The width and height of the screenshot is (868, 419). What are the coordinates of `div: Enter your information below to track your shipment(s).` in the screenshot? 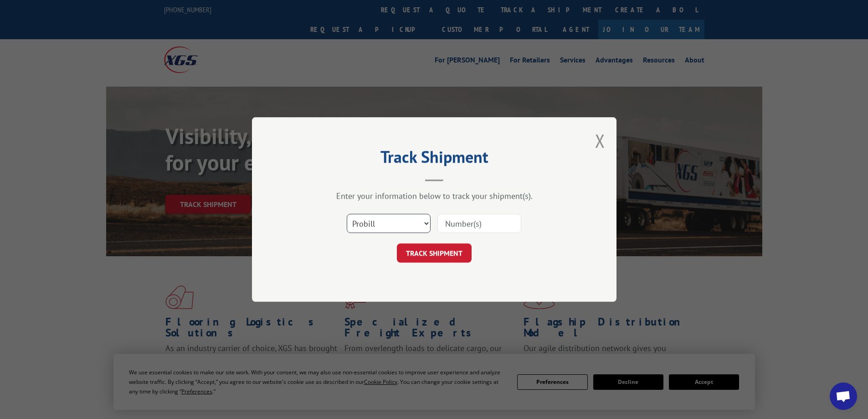 It's located at (434, 196).